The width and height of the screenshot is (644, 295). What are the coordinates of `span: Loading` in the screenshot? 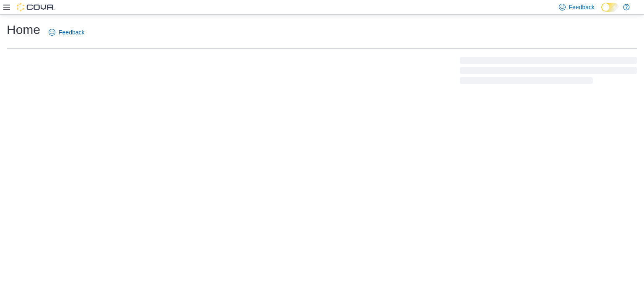 It's located at (549, 72).